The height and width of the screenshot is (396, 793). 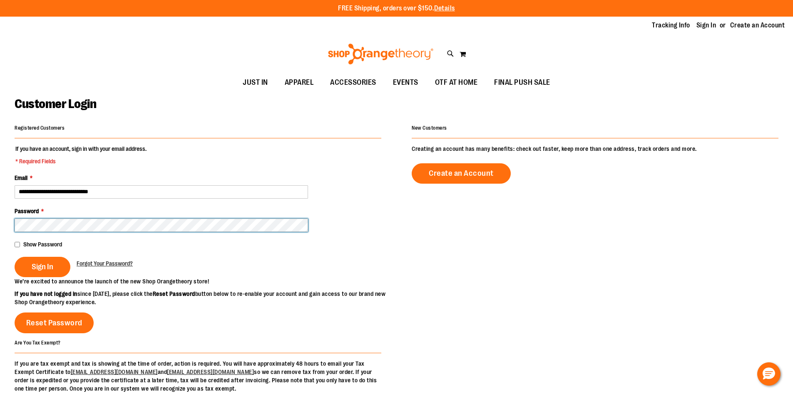 I want to click on a: Details, so click(x=444, y=8).